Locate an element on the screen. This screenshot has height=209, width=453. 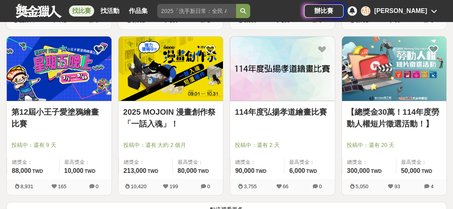
span: 5,050 is located at coordinates (361, 187).